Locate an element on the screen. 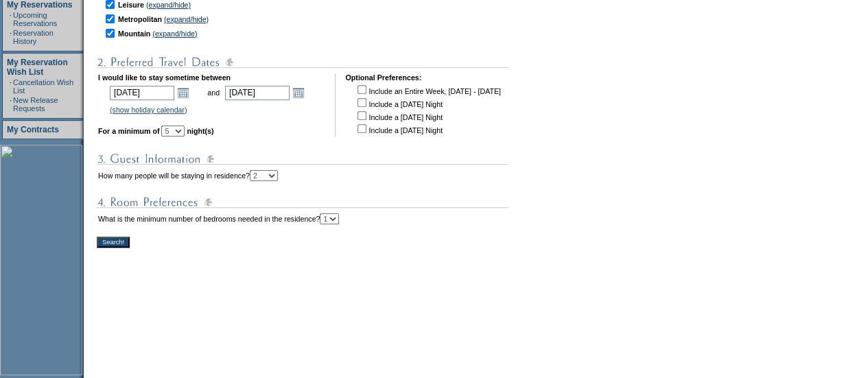 The image size is (868, 378). a: My Reservation Wish List is located at coordinates (37, 67).